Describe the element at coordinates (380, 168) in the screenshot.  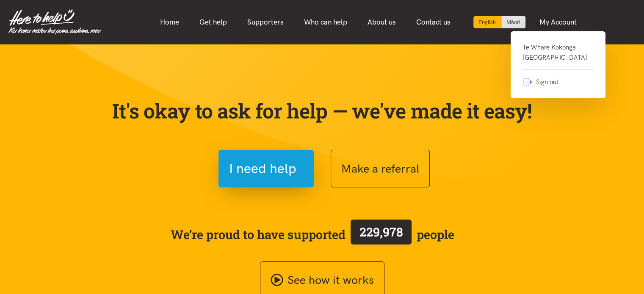
I see `button: Make a referral` at that location.